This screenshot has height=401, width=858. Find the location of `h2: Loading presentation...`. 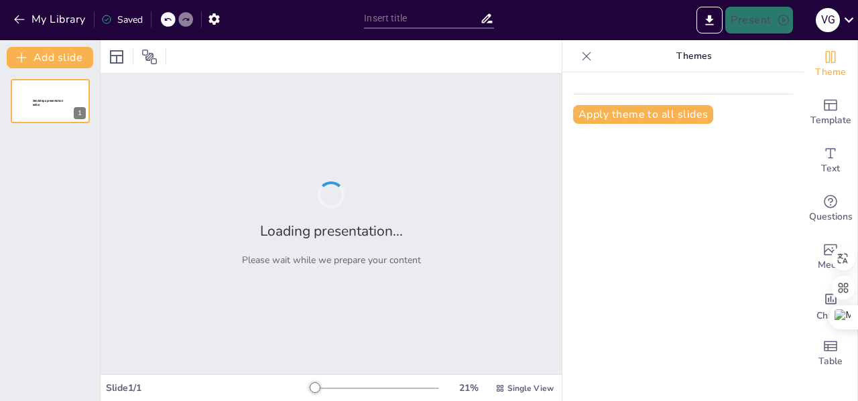

h2: Loading presentation... is located at coordinates (331, 231).